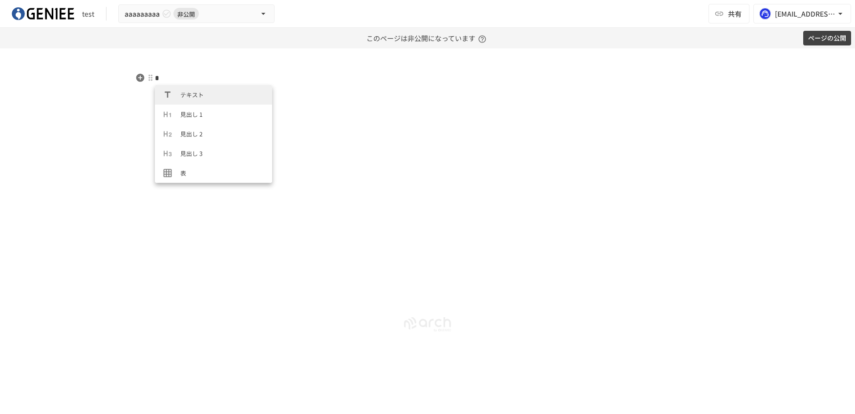  What do you see at coordinates (428, 38) in the screenshot?
I see `p: このページは非公開になっています` at bounding box center [428, 38].